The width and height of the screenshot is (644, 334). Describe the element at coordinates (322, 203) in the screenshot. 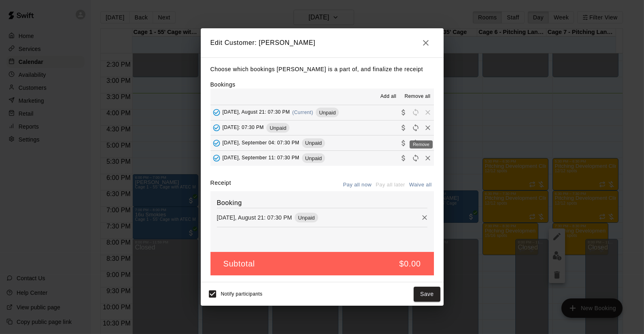

I see `h6: Booking` at that location.